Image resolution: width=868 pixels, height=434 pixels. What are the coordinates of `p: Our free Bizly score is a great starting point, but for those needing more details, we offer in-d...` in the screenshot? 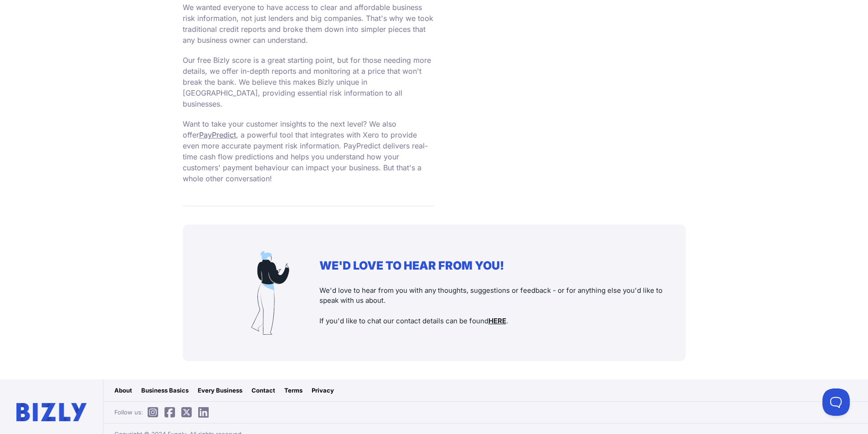 It's located at (308, 82).